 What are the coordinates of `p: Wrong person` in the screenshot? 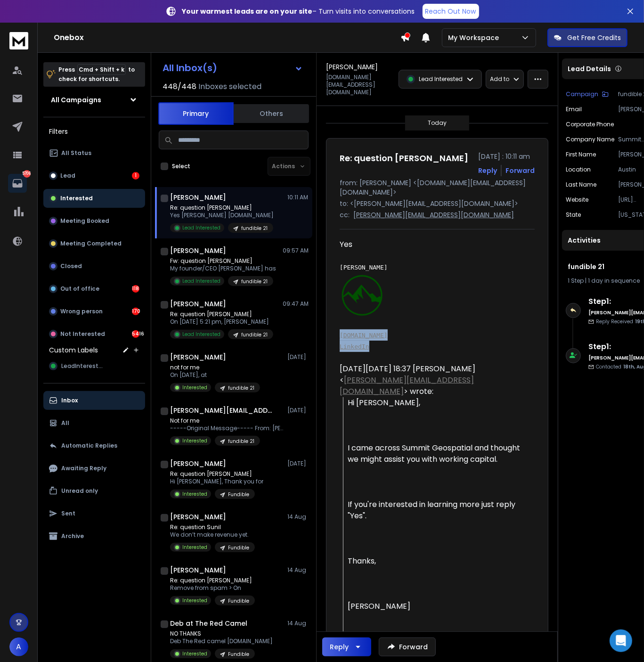 It's located at (81, 312).